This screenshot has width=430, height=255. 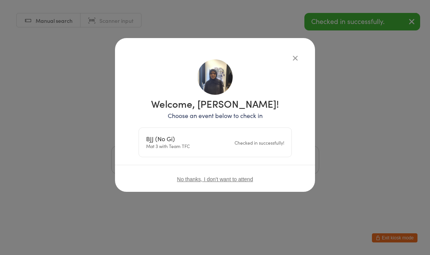 I want to click on div: Mat 3 with Team TFC, so click(x=168, y=142).